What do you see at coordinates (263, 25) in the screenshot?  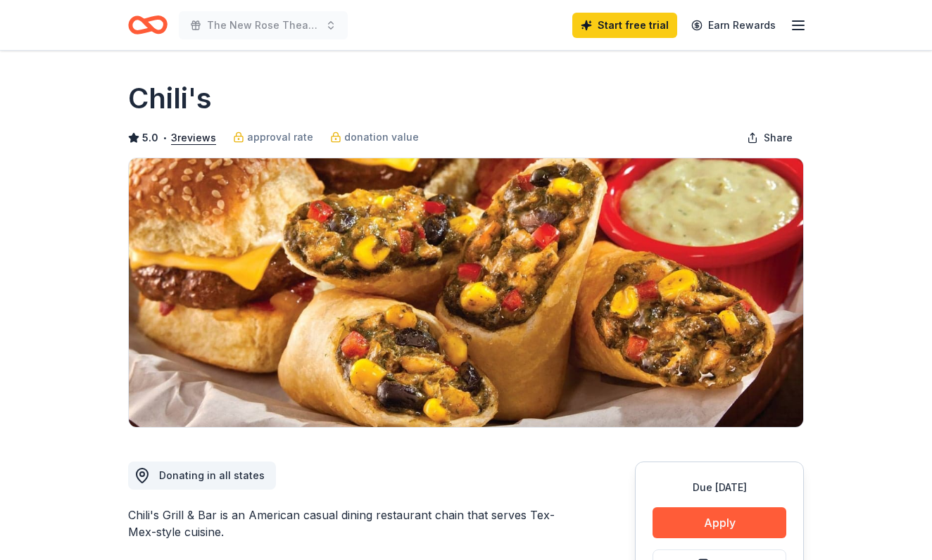 I see `button: The New Rose Theatre Group Auction` at bounding box center [263, 25].